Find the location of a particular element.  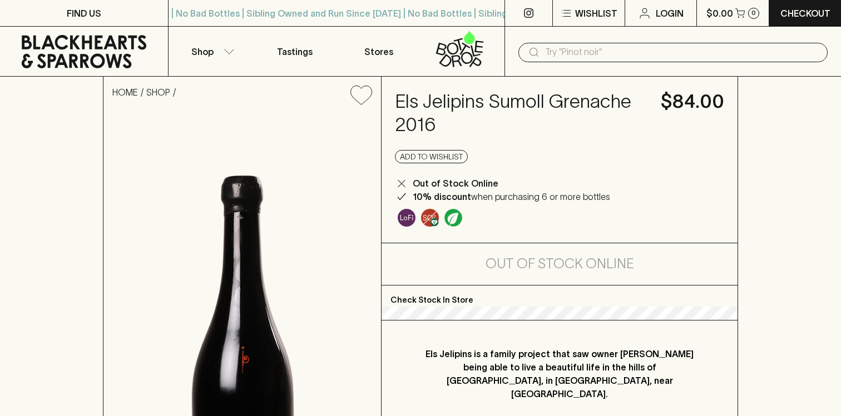

a: Stores is located at coordinates (378, 51).